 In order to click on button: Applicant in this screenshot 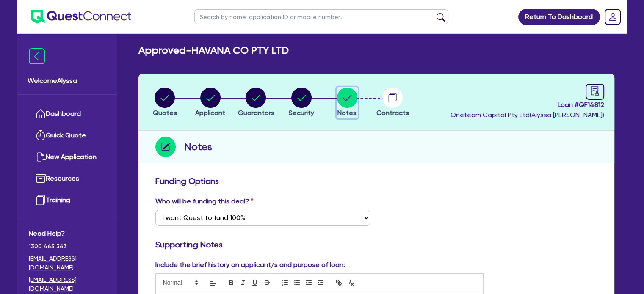, I will do `click(210, 103)`.